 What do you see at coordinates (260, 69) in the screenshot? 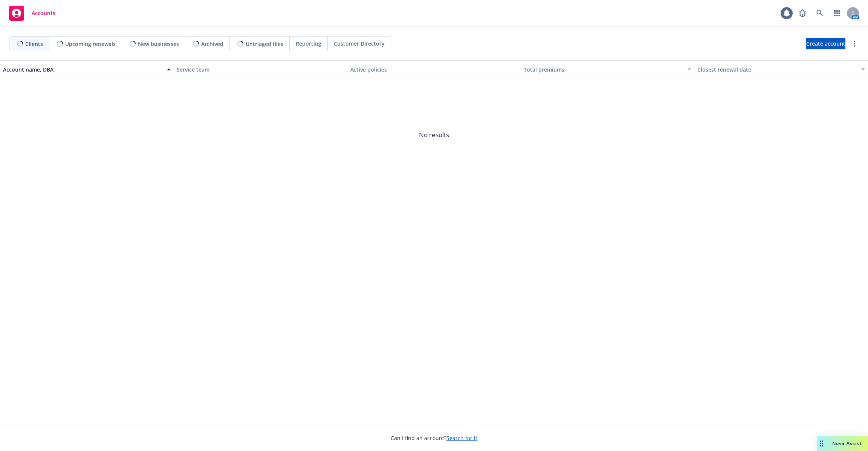
I see `div: Service team` at bounding box center [260, 69].